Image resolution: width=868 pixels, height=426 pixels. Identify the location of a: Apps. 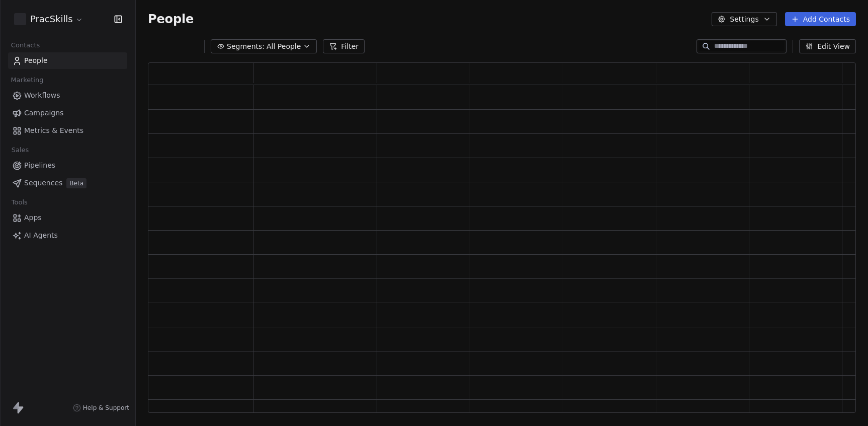
(67, 218).